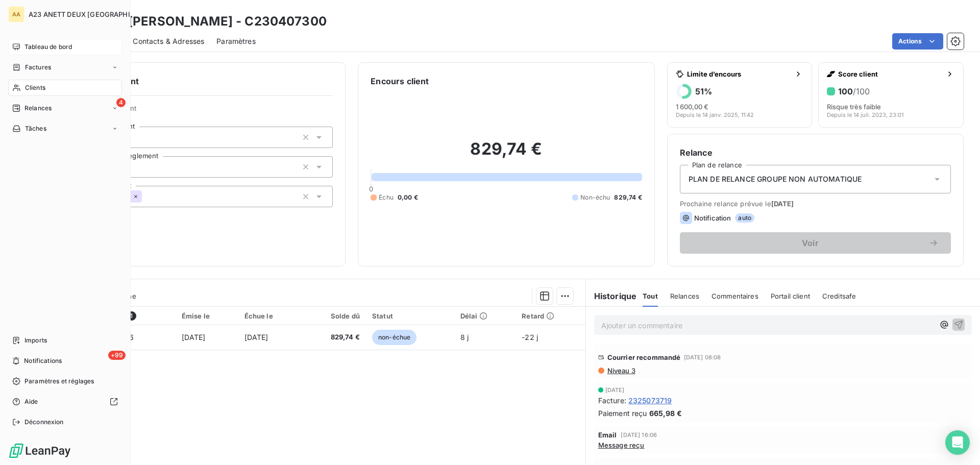  What do you see at coordinates (551, 316) in the screenshot?
I see `div: Retard` at bounding box center [551, 316].